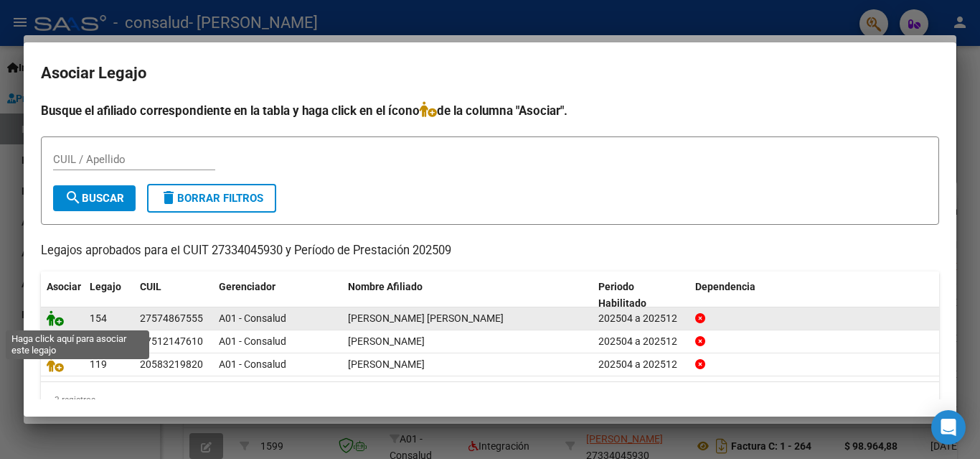 The width and height of the screenshot is (980, 459). What do you see at coordinates (94, 198) in the screenshot?
I see `button: Buscar` at bounding box center [94, 198].